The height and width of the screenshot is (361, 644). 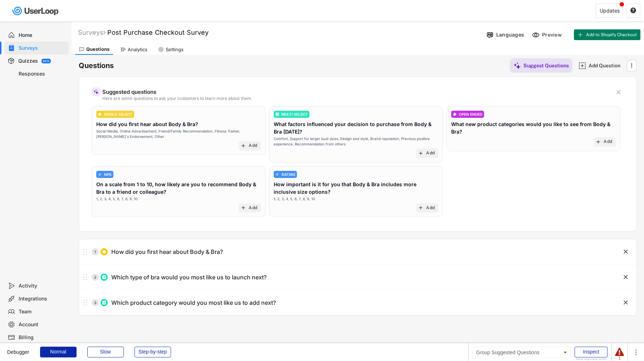 What do you see at coordinates (455, 114) in the screenshot?
I see `img: ConversationMinor.svg` at bounding box center [455, 114].